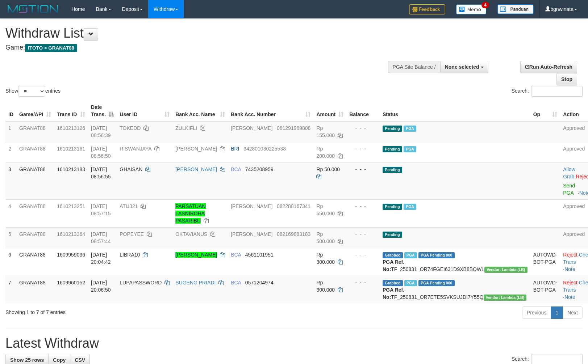 Image resolution: width=588 pixels, height=364 pixels. I want to click on label: Show entries, so click(33, 91).